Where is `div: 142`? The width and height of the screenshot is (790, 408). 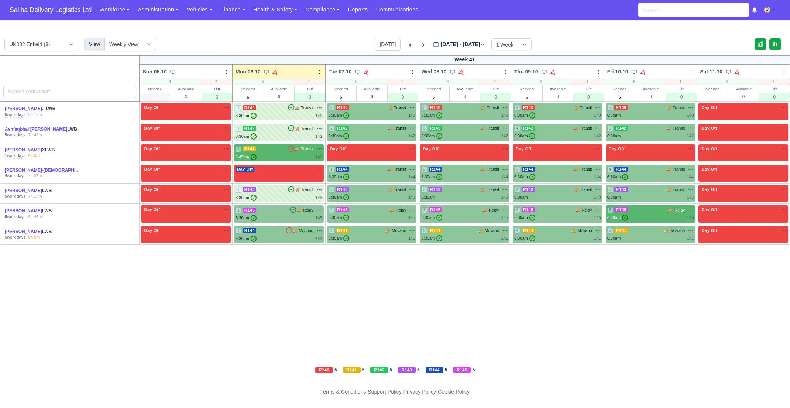
div: 142 is located at coordinates (597, 136).